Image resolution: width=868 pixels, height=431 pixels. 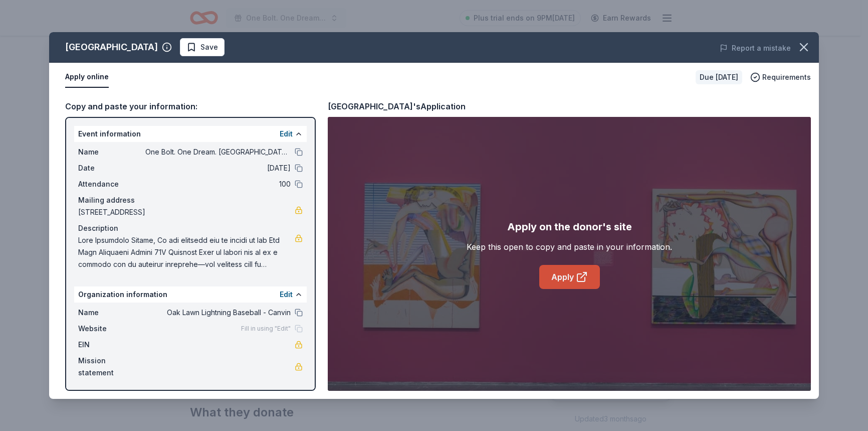 I want to click on span: Lore Ipsumdolo Sitame, Co adi elitsedd eiu te incidi ut lab Etd Magn Aliquaeni Admini 71V Quisnos..., so click(x=186, y=252).